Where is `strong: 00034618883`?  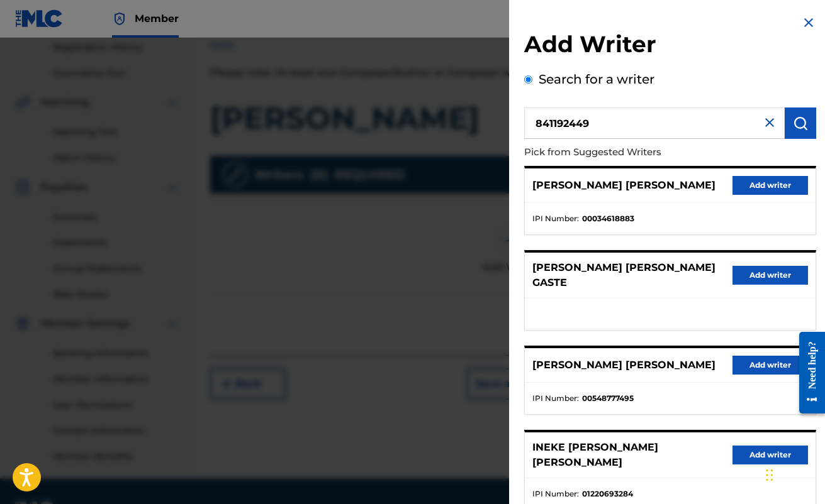 strong: 00034618883 is located at coordinates (608, 219).